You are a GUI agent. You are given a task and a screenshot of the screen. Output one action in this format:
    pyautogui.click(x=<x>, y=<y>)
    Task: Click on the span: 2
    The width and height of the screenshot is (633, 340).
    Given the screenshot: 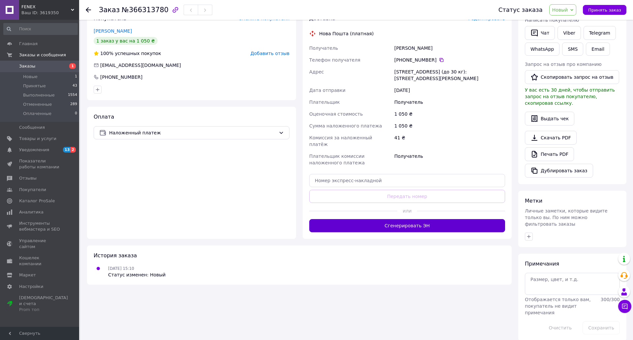 What is the action you would take?
    pyautogui.click(x=73, y=150)
    